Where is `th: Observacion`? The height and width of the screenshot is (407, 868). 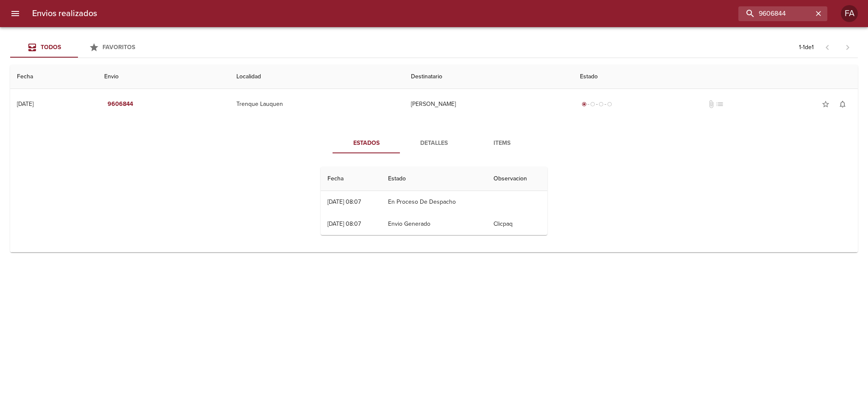
th: Observacion is located at coordinates (517, 178).